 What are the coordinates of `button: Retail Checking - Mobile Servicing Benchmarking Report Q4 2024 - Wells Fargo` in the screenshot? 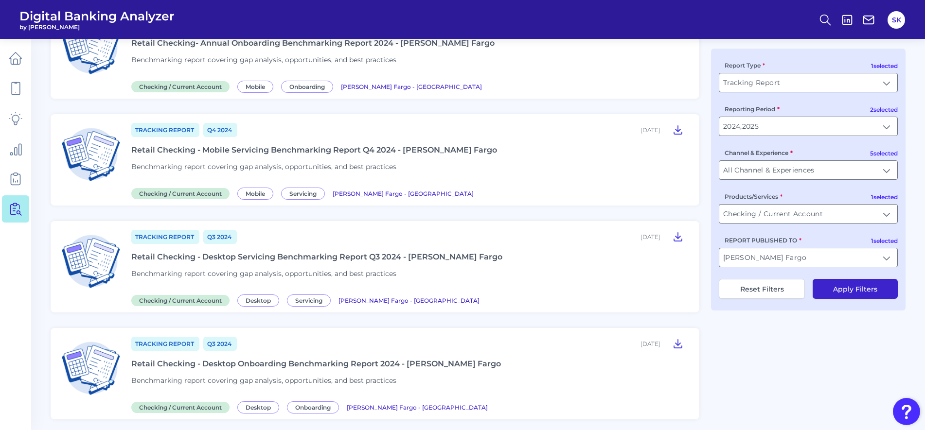 It's located at (678, 130).